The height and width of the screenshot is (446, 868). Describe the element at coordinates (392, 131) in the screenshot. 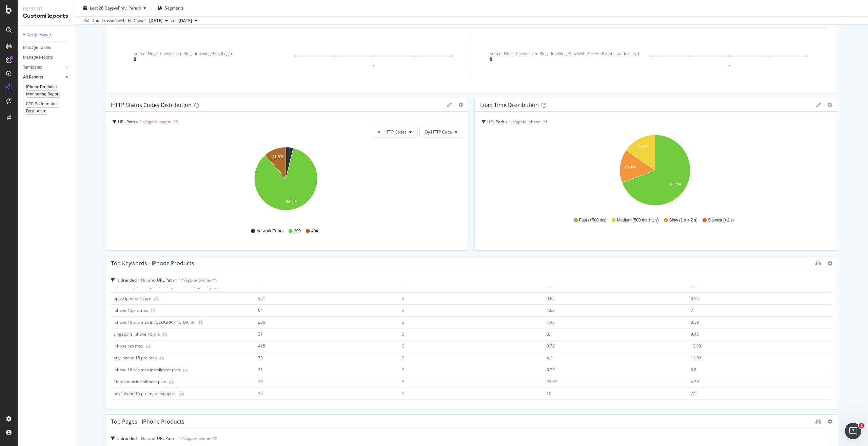

I see `span: All HTTP Codes` at that location.